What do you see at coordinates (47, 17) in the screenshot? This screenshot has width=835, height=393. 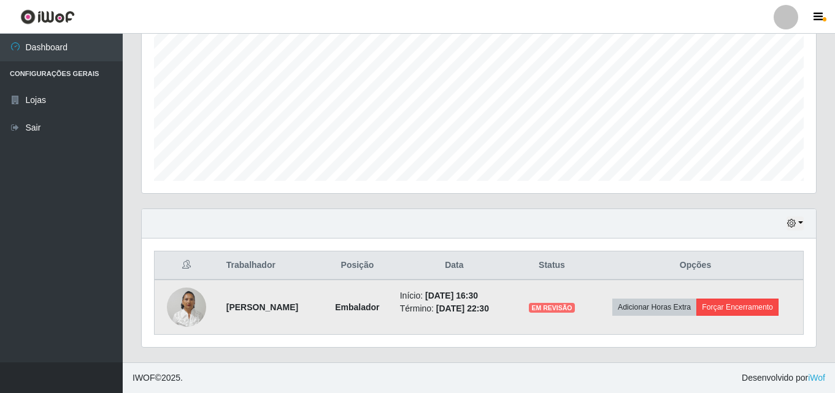 I see `img: CoreUI Logo` at bounding box center [47, 17].